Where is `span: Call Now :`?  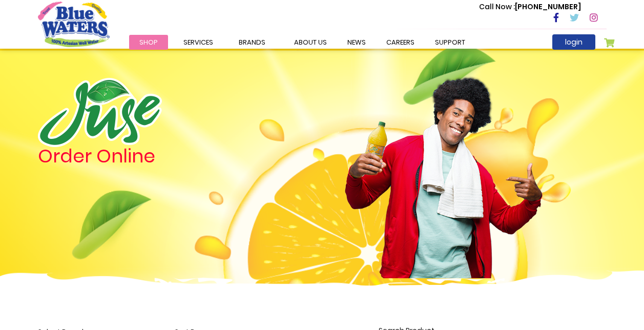
span: Call Now : is located at coordinates (497, 6).